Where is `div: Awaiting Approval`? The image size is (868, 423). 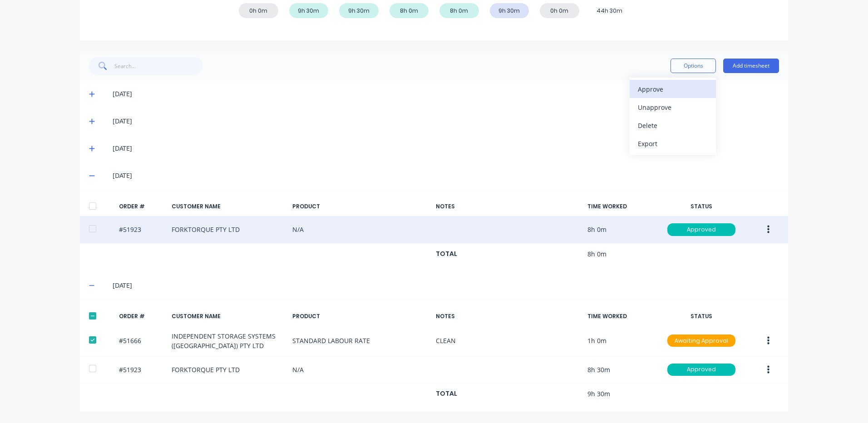 div: Awaiting Approval is located at coordinates (701, 341).